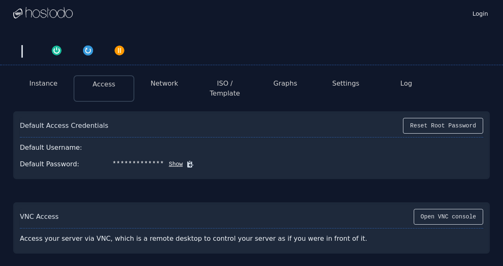 Image resolution: width=503 pixels, height=266 pixels. Describe the element at coordinates (346, 84) in the screenshot. I see `button: Settings` at that location.